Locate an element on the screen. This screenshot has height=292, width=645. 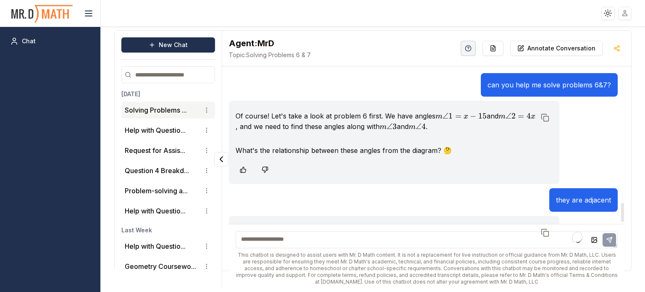
button: Solving Problems ... is located at coordinates (156, 110).